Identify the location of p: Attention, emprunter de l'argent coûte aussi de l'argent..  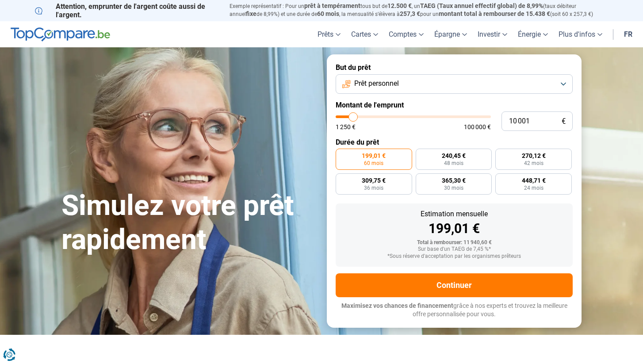
(127, 11).